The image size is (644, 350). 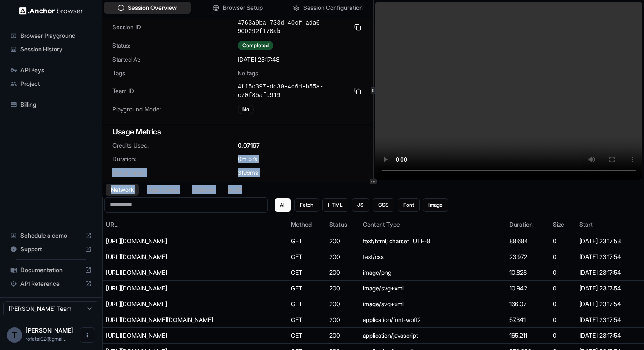 I want to click on div: API Reference, so click(x=51, y=283).